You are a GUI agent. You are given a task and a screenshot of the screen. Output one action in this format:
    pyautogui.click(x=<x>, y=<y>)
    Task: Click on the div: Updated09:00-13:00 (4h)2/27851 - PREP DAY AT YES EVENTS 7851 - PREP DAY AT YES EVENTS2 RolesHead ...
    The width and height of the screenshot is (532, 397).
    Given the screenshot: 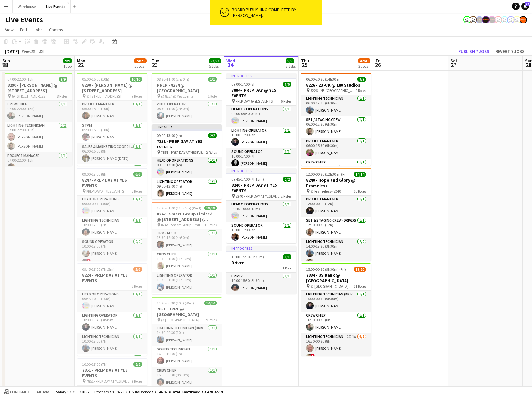 What is the action you would take?
    pyautogui.click(x=187, y=162)
    